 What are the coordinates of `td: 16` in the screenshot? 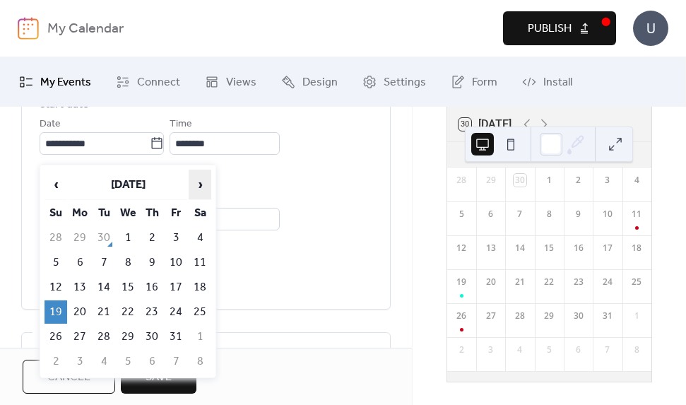 It's located at (152, 287).